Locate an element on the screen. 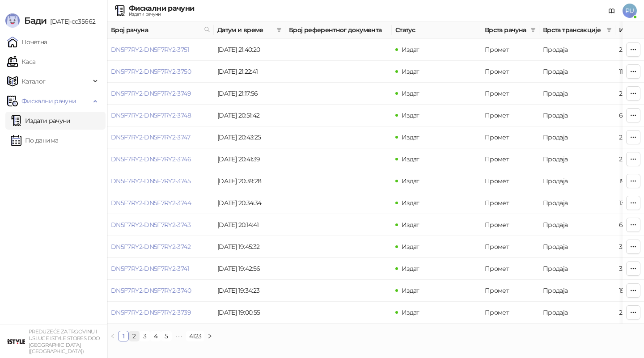 The height and width of the screenshot is (358, 644). li: Следећих 5 Страна is located at coordinates (179, 336).